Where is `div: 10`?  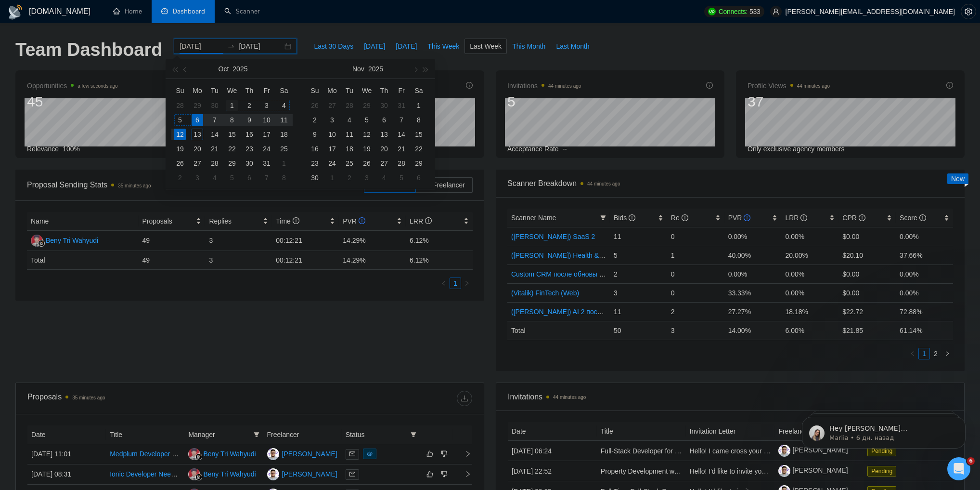 div: 10 is located at coordinates (332, 134).